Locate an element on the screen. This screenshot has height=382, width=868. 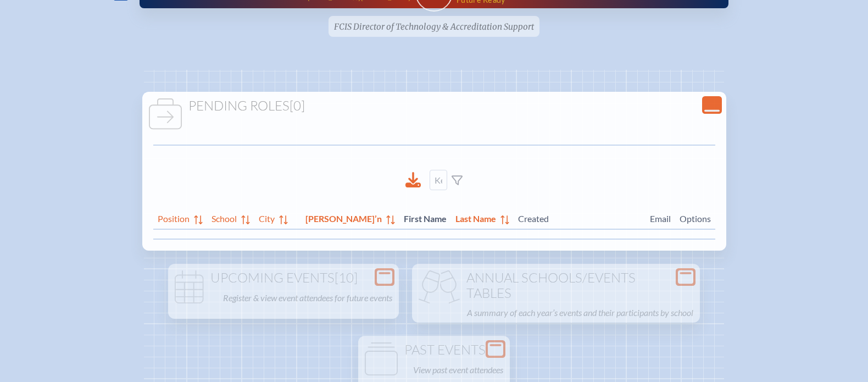
h1: Upcoming Events is located at coordinates (283, 278).